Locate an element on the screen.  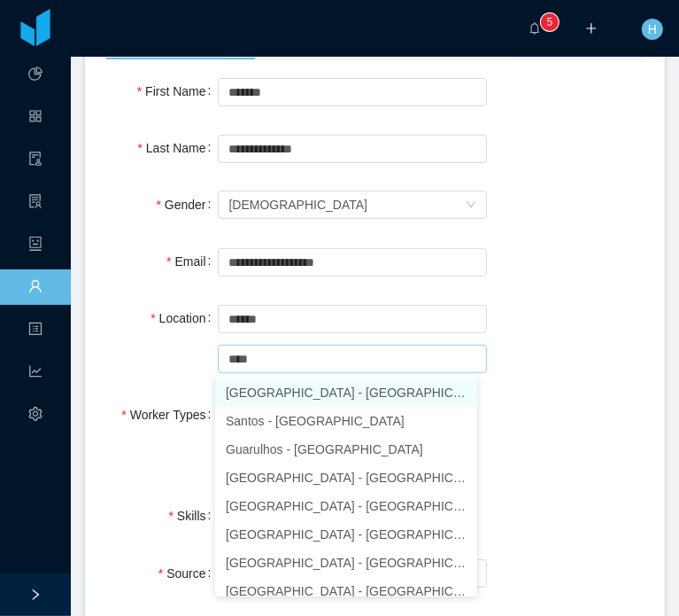
sup: 5 is located at coordinates (550, 22).